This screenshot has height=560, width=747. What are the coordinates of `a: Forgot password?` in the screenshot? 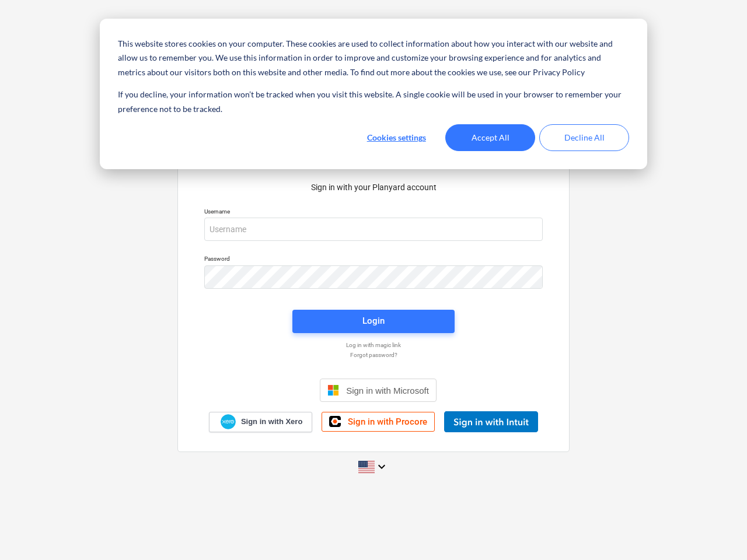 It's located at (373, 354).